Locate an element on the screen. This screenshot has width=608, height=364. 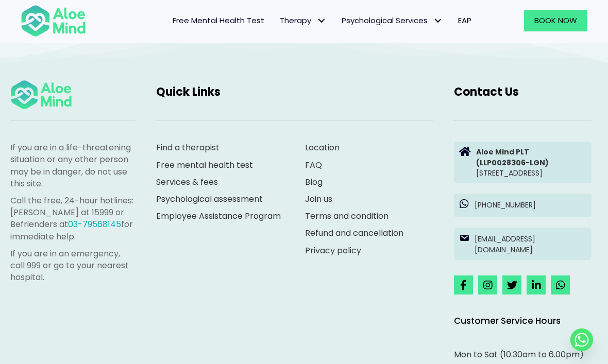
a: EAP is located at coordinates (465, 21).